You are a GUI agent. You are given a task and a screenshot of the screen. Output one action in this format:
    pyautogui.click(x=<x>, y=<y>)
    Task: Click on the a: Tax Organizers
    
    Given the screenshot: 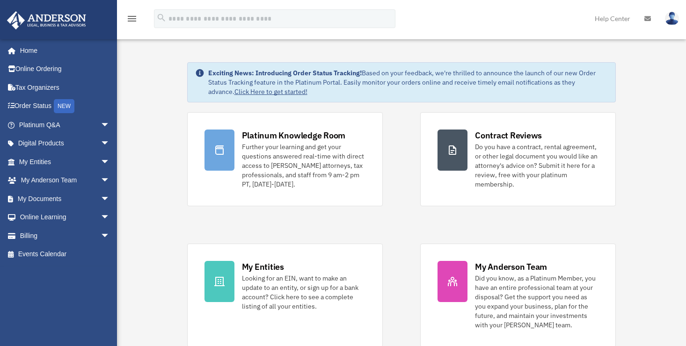 What is the action you would take?
    pyautogui.click(x=65, y=88)
    